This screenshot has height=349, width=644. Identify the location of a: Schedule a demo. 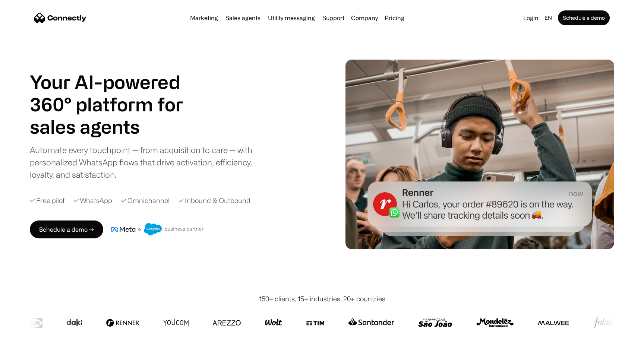
(584, 18).